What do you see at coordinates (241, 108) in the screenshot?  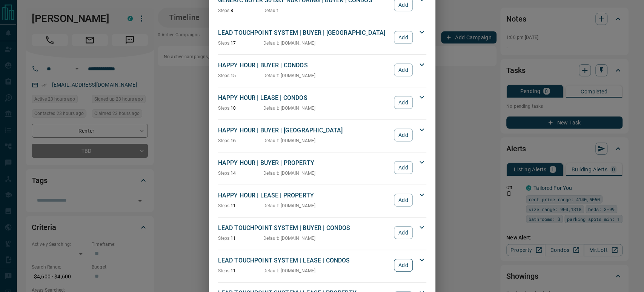 I see `p: 10` at bounding box center [241, 108].